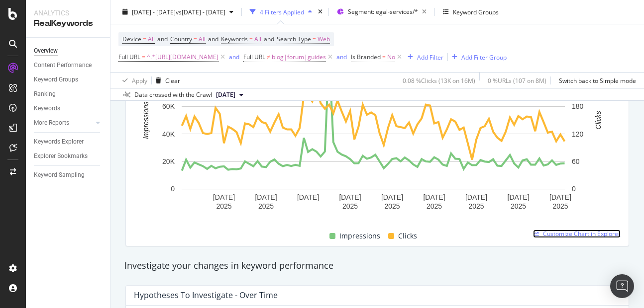  I want to click on span: Country, so click(181, 39).